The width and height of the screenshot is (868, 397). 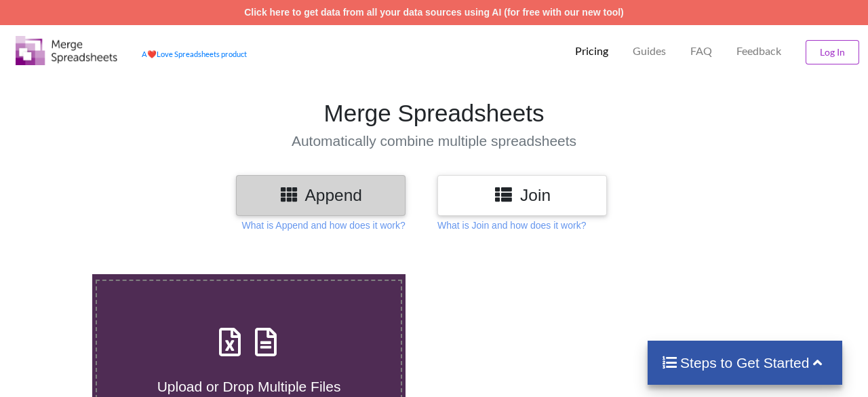 What do you see at coordinates (522, 194) in the screenshot?
I see `h3: Join` at bounding box center [522, 194].